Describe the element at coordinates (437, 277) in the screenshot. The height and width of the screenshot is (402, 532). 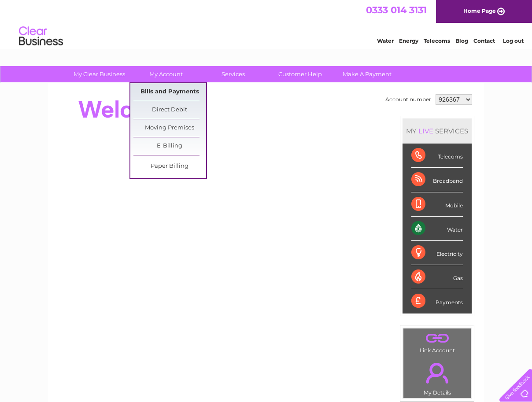
I see `div: Gas` at that location.